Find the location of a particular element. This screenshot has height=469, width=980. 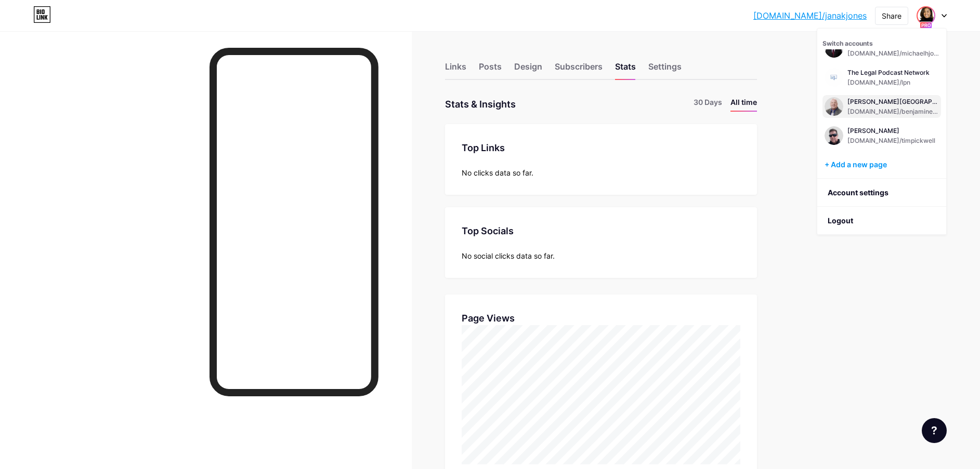

div: Stats & Insights is located at coordinates (481, 104).